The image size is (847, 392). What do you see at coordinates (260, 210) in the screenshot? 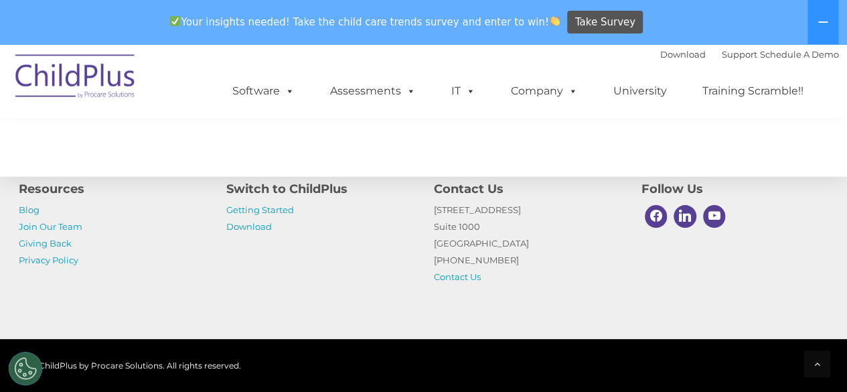
I see `a: Getting Started` at bounding box center [260, 210].